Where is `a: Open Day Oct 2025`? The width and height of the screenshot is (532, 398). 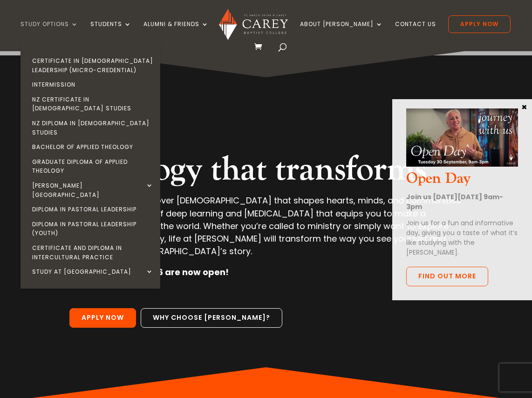 a: Open Day Oct 2025 is located at coordinates (462, 164).